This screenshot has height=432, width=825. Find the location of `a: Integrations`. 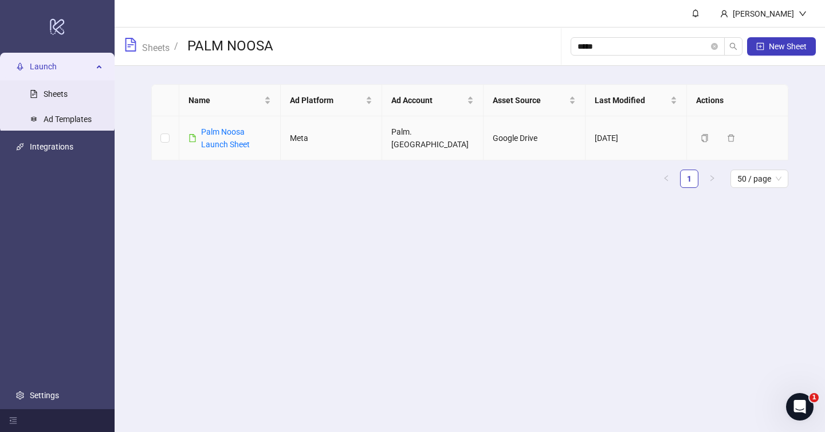

a: Integrations is located at coordinates (52, 147).